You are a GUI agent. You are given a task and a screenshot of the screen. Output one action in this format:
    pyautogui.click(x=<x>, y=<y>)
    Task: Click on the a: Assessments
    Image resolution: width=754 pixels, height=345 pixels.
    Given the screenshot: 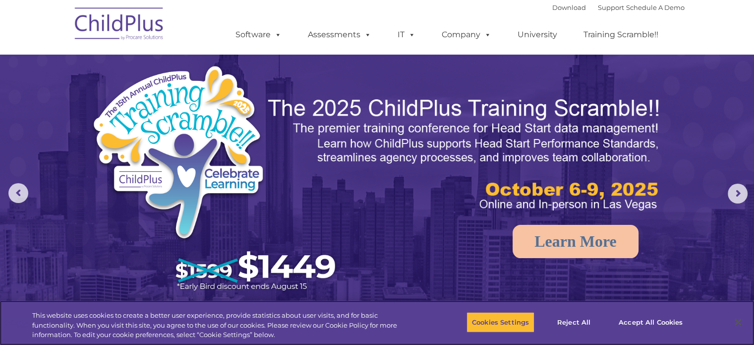 What is the action you would take?
    pyautogui.click(x=340, y=35)
    